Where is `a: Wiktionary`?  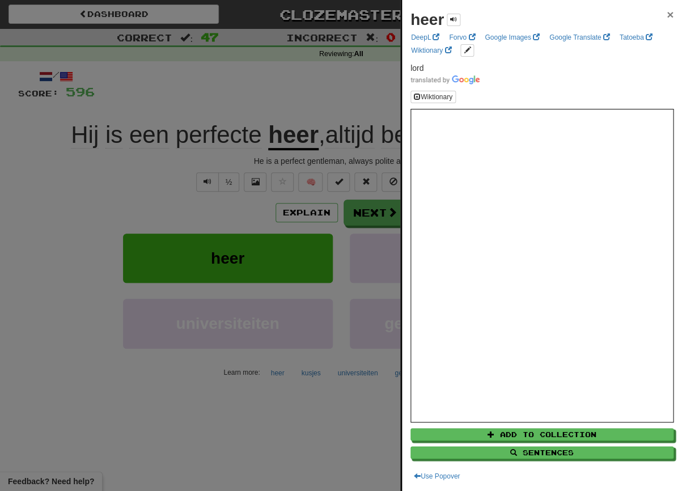 a: Wiktionary is located at coordinates (431, 50).